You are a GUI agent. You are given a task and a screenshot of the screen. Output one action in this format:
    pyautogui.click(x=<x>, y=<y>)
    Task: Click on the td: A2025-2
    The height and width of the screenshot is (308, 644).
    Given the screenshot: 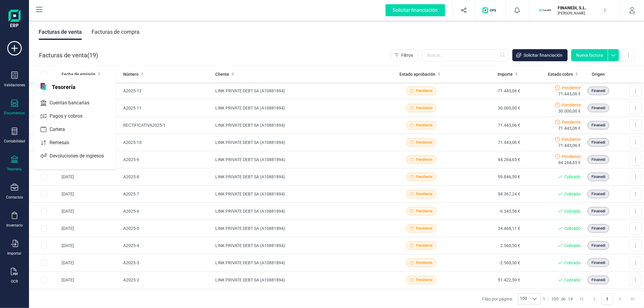 What is the action you would take?
    pyautogui.click(x=167, y=280)
    